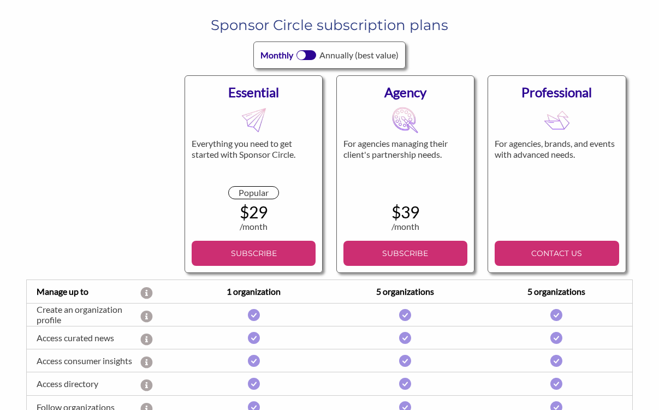 The image size is (659, 410). Describe the element at coordinates (277, 55) in the screenshot. I see `div: Monthly` at that location.